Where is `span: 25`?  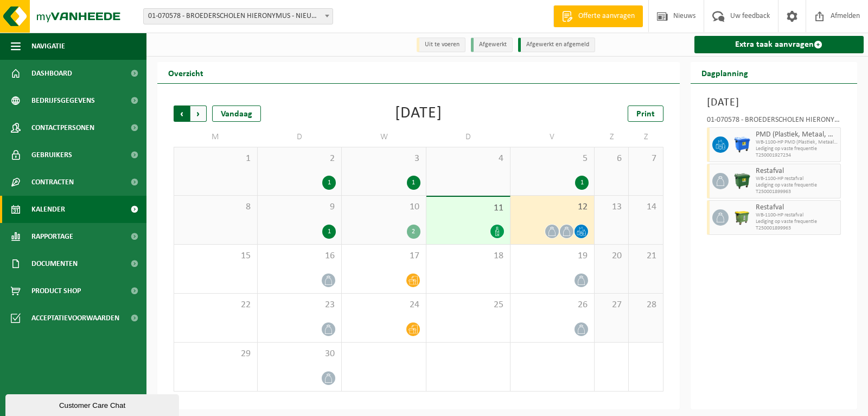 span: 25 is located at coordinates (468, 304).